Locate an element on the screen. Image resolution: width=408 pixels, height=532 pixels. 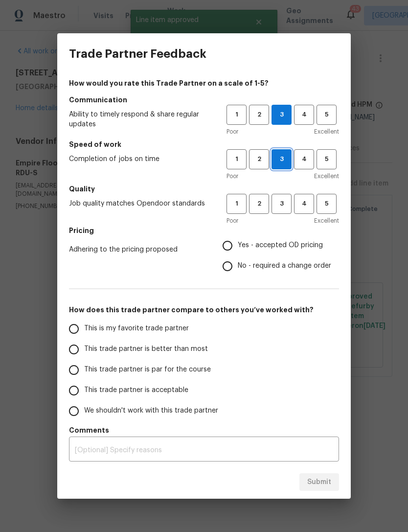
h4: How would you rate this Trade Partner on a scale of 1-5? is located at coordinates (204, 83).